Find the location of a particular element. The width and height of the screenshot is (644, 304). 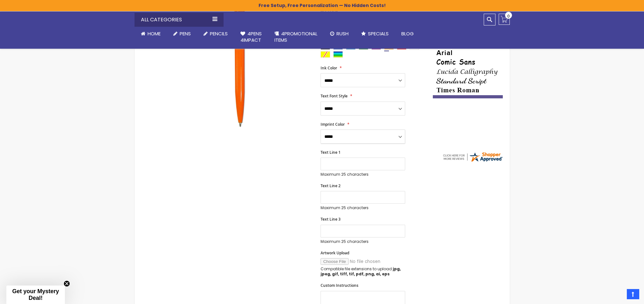

span: 0 is located at coordinates (508, 16).